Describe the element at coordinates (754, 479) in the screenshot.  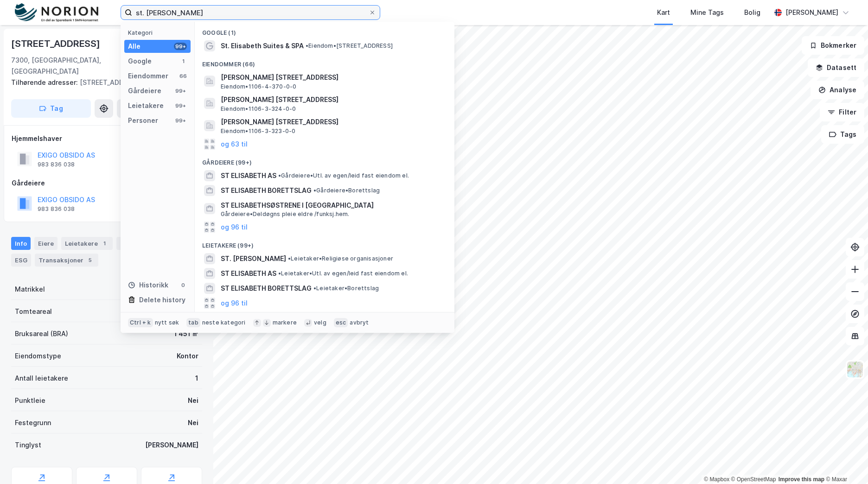
I see `a: OpenStreetMap` at that location.